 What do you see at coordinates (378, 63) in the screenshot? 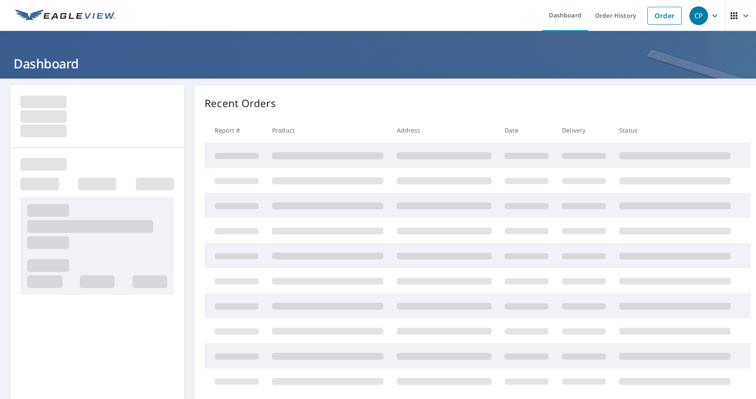
I see `h1: Dashboard` at bounding box center [378, 63].